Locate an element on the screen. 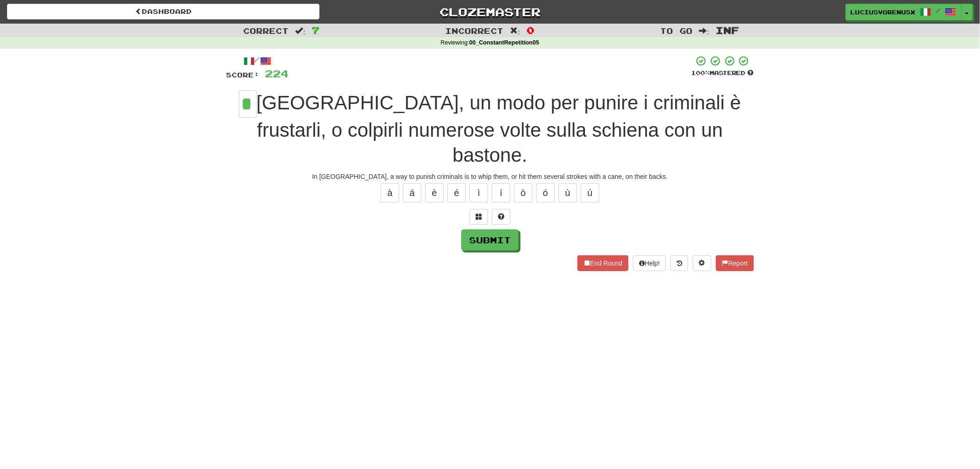  span: To go is located at coordinates (677, 31).